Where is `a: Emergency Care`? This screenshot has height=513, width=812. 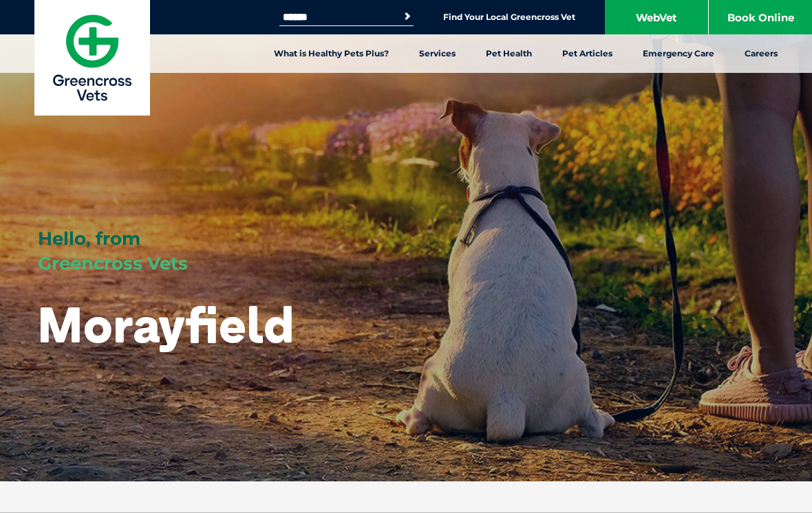
a: Emergency Care is located at coordinates (678, 54).